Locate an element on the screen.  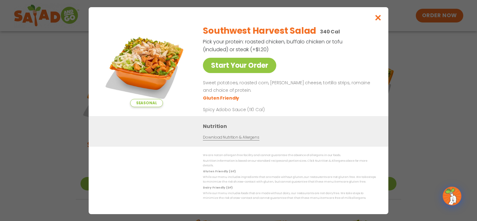
button: Close modal is located at coordinates (378, 17).